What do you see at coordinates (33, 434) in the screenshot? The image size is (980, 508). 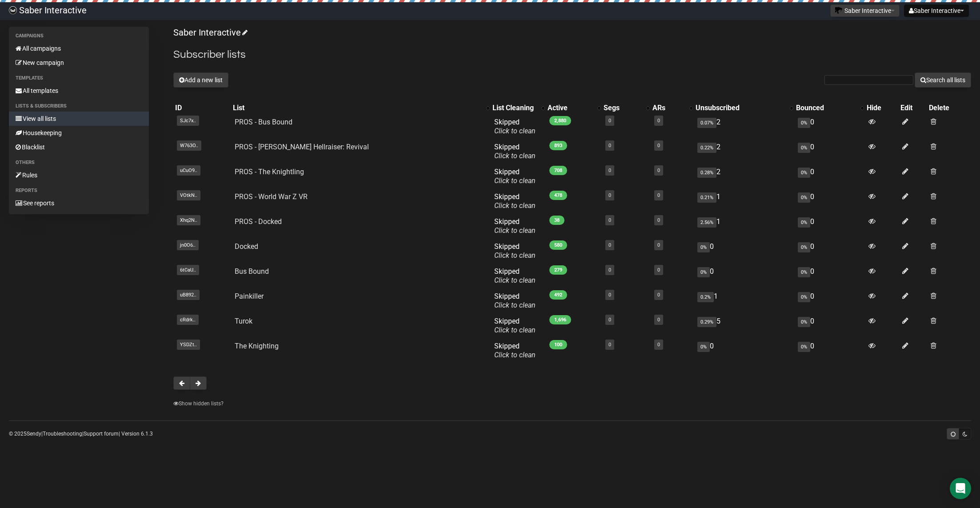 I see `a: Sendy` at bounding box center [33, 434].